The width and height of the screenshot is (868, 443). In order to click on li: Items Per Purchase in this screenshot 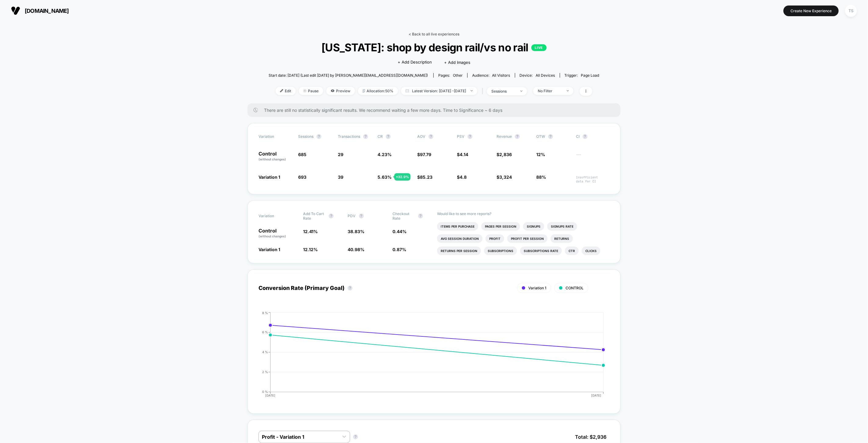, I will do `click(458, 226)`.